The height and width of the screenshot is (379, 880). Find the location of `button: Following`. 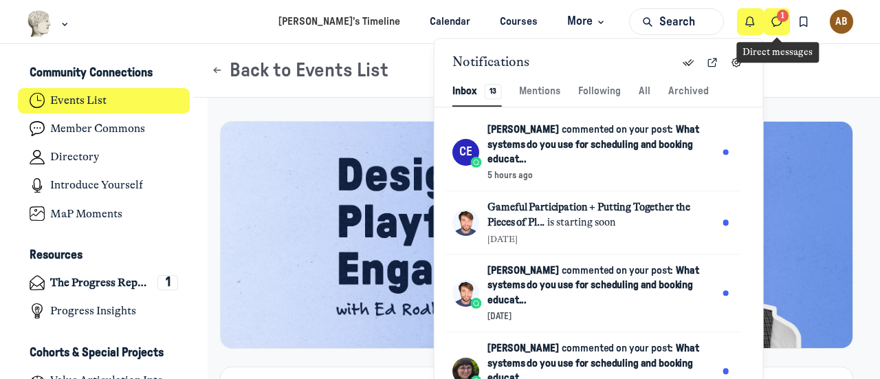

button: Following is located at coordinates (600, 91).